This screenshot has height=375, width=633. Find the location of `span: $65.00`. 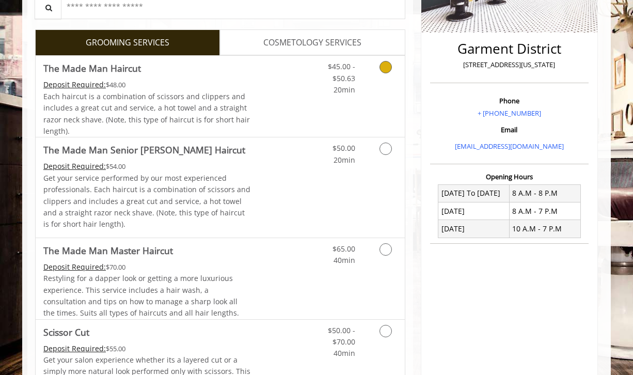

span: $65.00 is located at coordinates (344, 248).